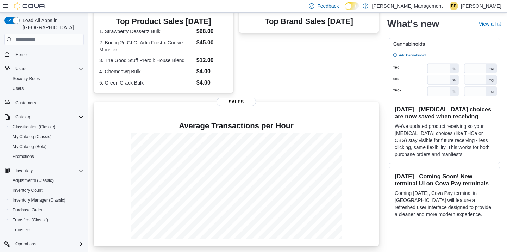 The width and height of the screenshot is (507, 252). Describe the element at coordinates (491, 24) in the screenshot. I see `a: View allExternal link` at that location.